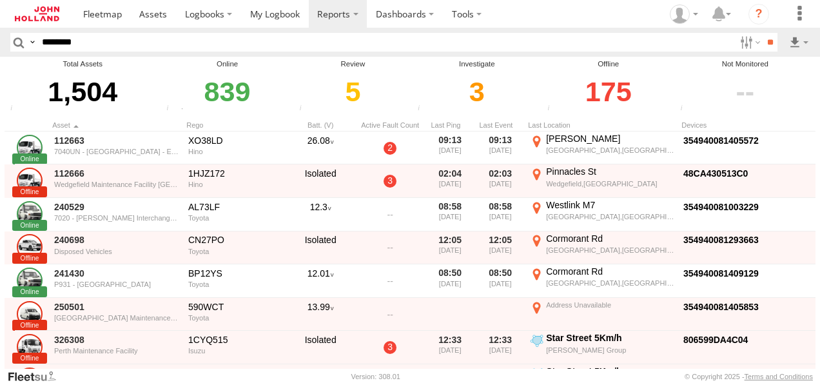  Describe the element at coordinates (227, 92) in the screenshot. I see `div: Click to filter by Online` at that location.